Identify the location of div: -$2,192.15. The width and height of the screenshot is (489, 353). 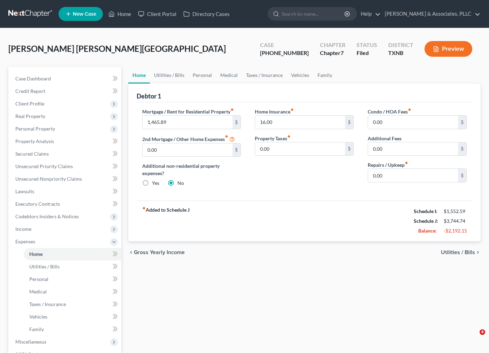
(455, 231).